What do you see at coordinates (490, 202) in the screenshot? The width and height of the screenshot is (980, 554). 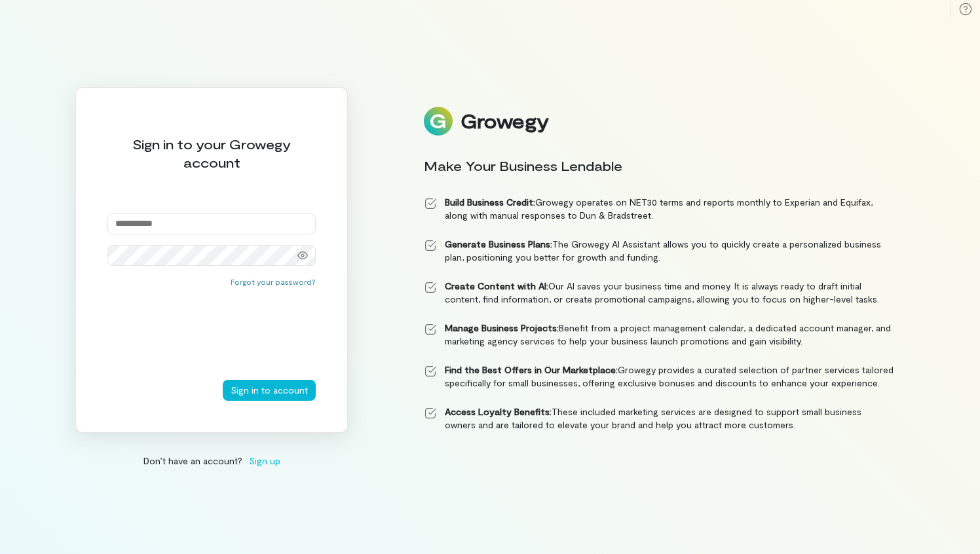 I see `strong: Build Business Credit:` at bounding box center [490, 202].